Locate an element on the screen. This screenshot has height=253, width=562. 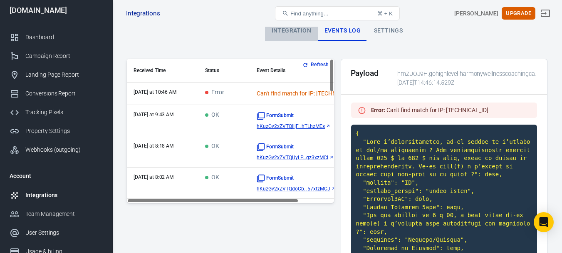
a: Conversions Report is located at coordinates (56, 93).